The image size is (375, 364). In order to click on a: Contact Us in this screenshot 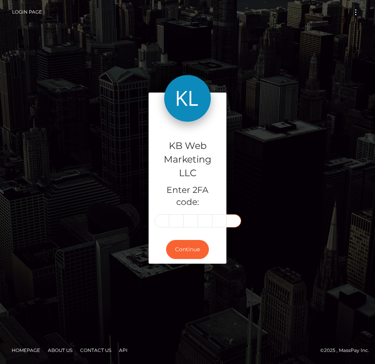, I will do `click(96, 350)`.